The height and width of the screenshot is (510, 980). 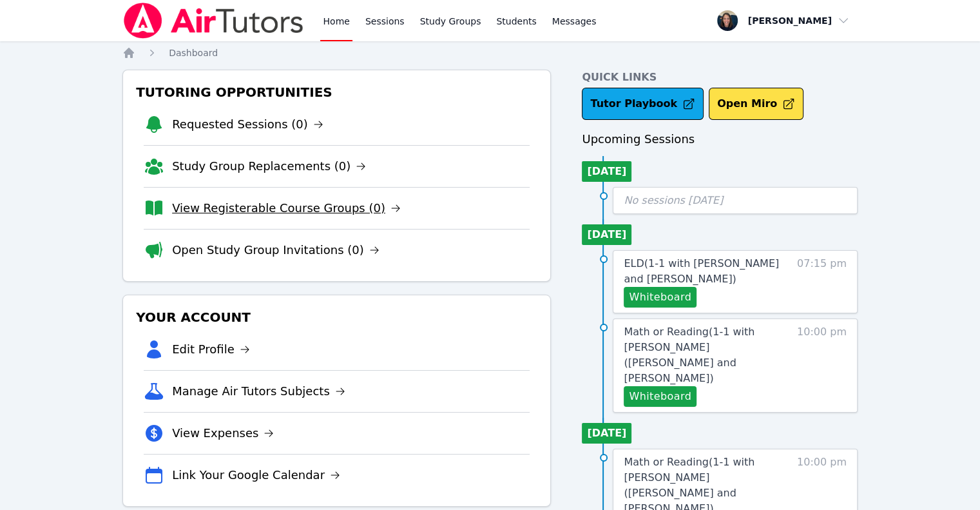 What do you see at coordinates (286, 208) in the screenshot?
I see `a: View Registerable Course Groups (0)` at bounding box center [286, 208].